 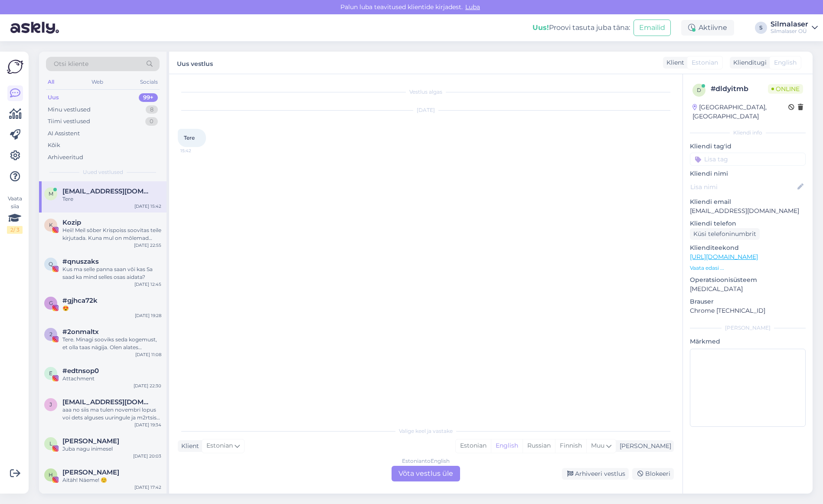 I want to click on label: Uus vestlus, so click(x=195, y=62).